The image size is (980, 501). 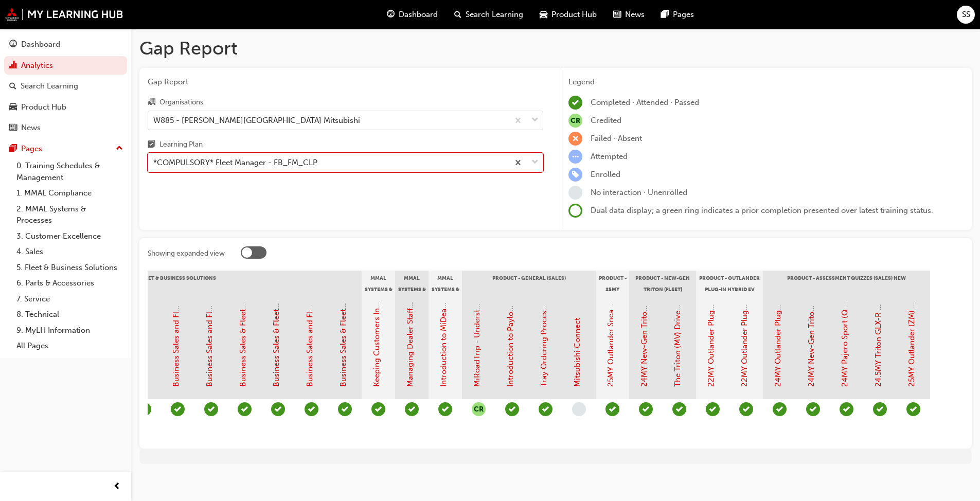 What do you see at coordinates (443, 333) in the screenshot?
I see `a: Introduction to MiDealerAssist` at bounding box center [443, 333].